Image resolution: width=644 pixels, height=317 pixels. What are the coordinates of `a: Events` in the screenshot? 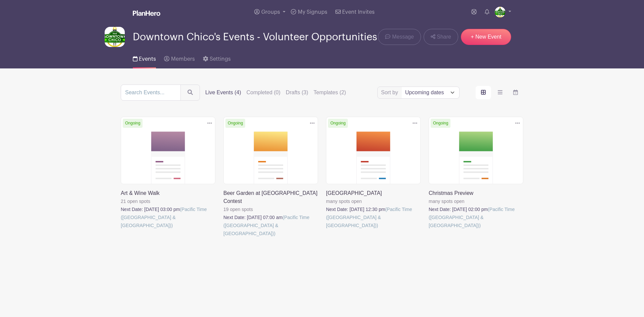 It's located at (144, 57).